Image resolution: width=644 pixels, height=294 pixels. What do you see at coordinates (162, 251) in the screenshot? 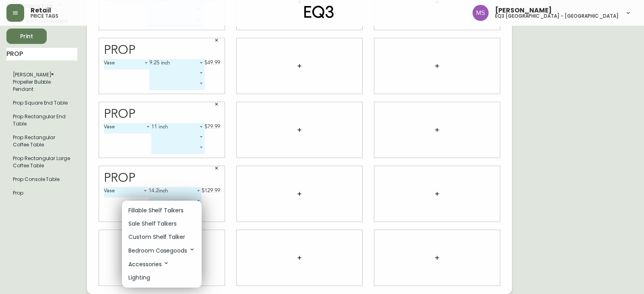
I see `p: Bedroom Casegoods` at bounding box center [162, 251].